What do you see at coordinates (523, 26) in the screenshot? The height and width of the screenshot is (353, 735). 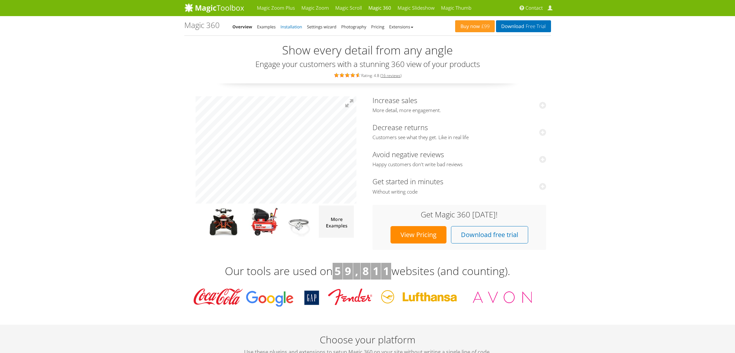 I see `a: DownloadFree Trial` at bounding box center [523, 26].